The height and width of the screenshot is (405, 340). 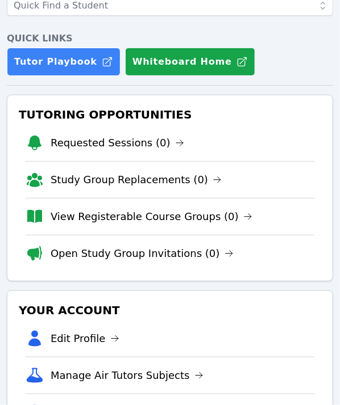 I want to click on a: Open Study Group Invitations (0), so click(x=142, y=254).